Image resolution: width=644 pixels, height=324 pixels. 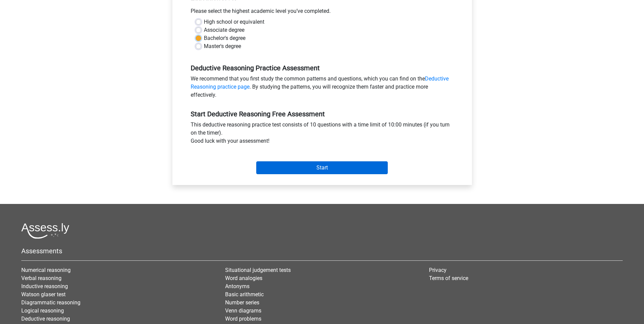 What do you see at coordinates (237, 286) in the screenshot?
I see `a: Antonyms` at bounding box center [237, 286].